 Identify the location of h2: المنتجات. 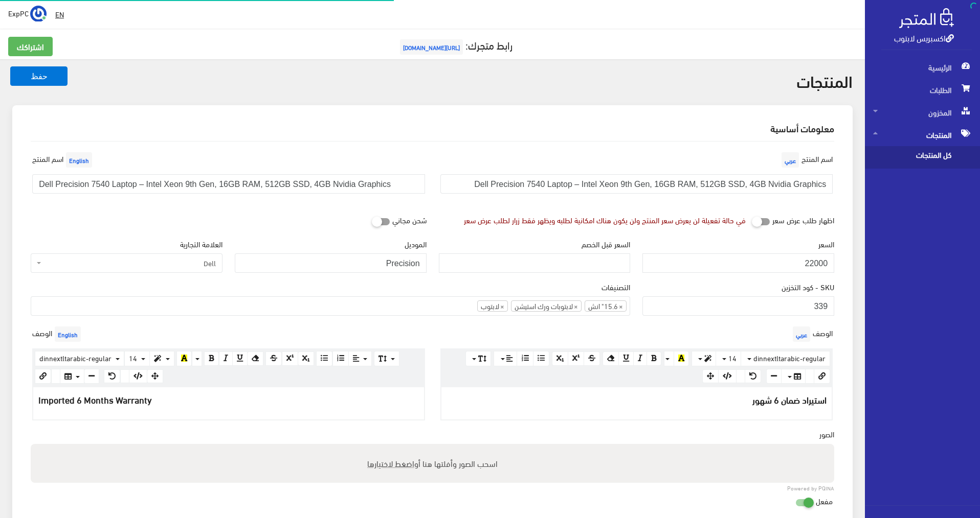
(433, 80).